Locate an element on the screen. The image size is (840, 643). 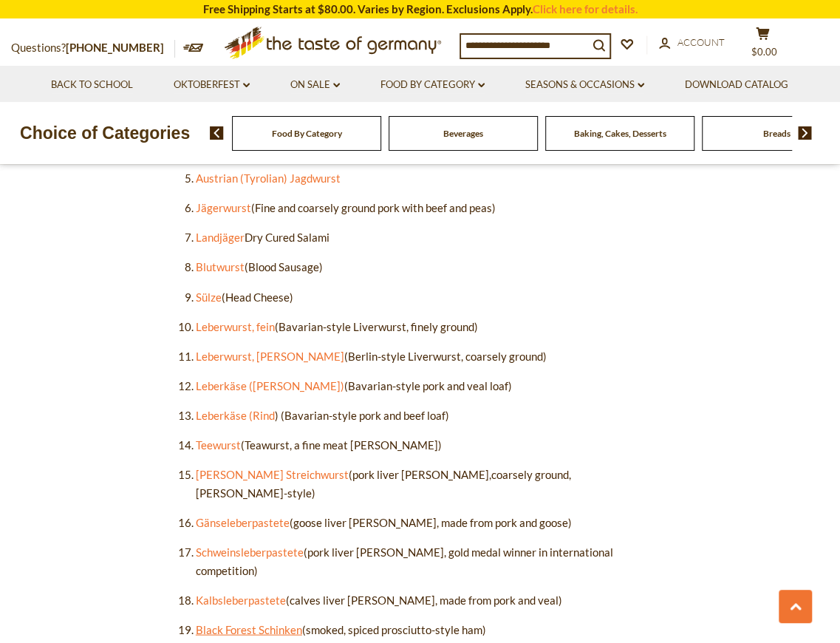
a: Teewurst is located at coordinates (218, 444).